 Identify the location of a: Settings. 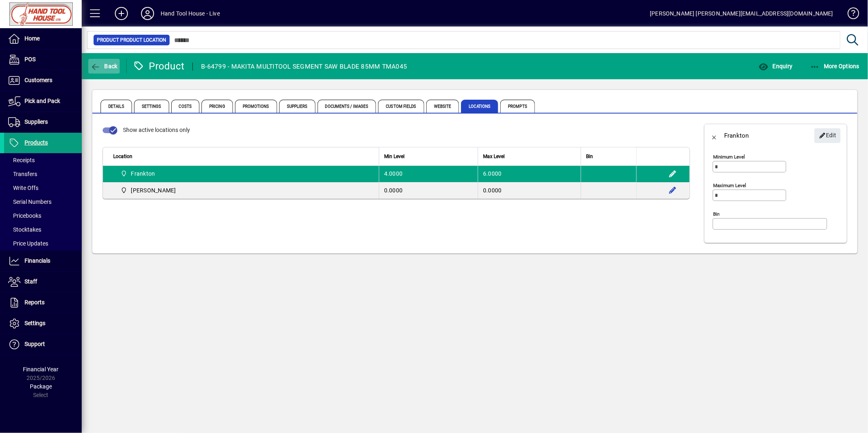
(43, 324).